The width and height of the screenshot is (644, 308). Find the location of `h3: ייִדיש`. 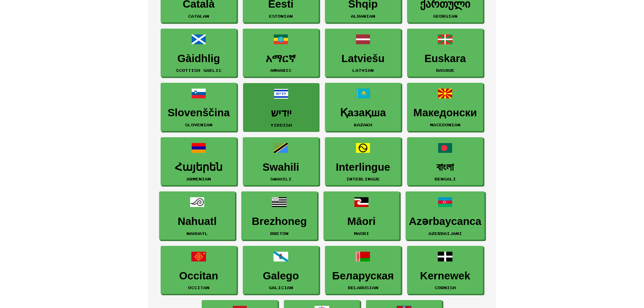

h3: ייִדיש is located at coordinates (281, 113).